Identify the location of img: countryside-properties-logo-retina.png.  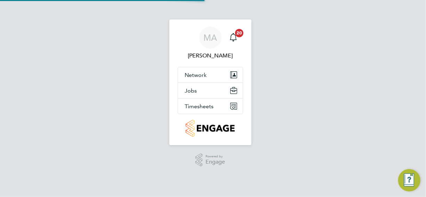
(210, 128).